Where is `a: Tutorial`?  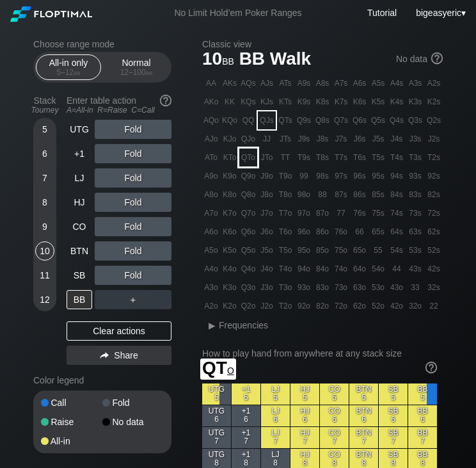
a: Tutorial is located at coordinates (382, 13).